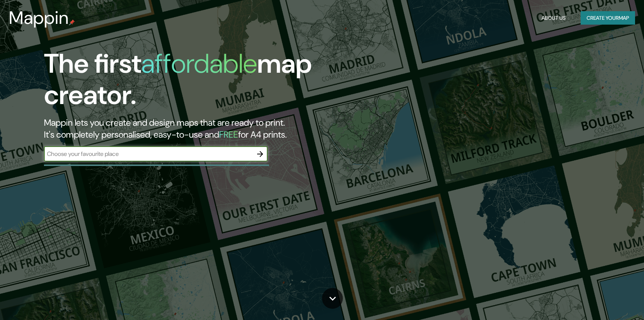  Describe the element at coordinates (148, 154) in the screenshot. I see `input: Choose your favourite place` at that location.